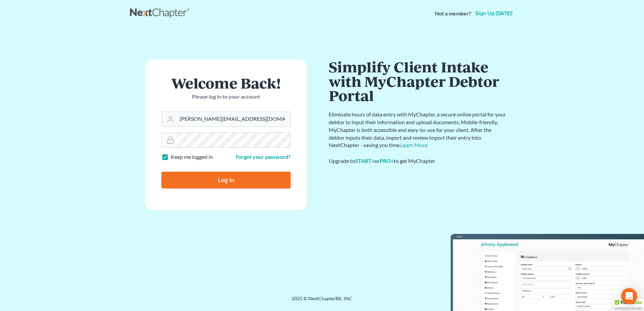 This screenshot has height=311, width=644. I want to click on input: Log In, so click(226, 180).